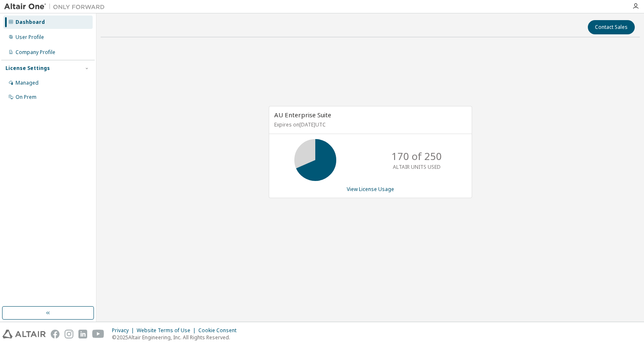 This screenshot has height=346, width=644. Describe the element at coordinates (303, 115) in the screenshot. I see `span: AU Enterprise Suite` at that location.